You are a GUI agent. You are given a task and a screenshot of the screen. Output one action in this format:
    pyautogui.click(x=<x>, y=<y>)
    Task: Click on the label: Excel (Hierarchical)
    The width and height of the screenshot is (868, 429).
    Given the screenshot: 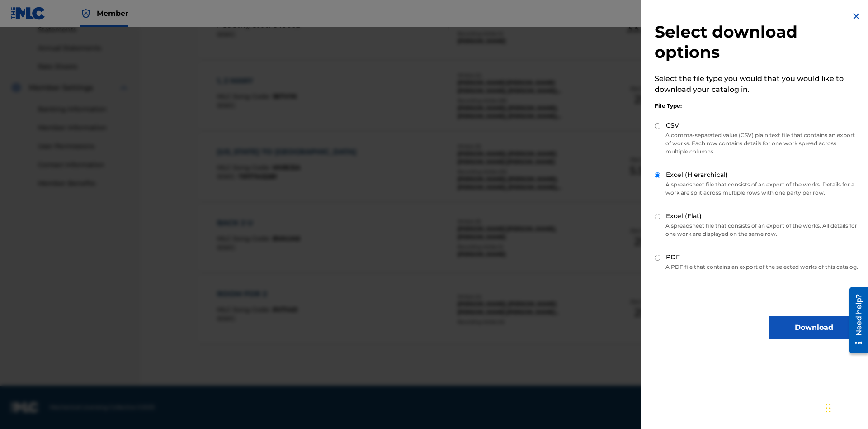 What is the action you would take?
    pyautogui.click(x=697, y=175)
    